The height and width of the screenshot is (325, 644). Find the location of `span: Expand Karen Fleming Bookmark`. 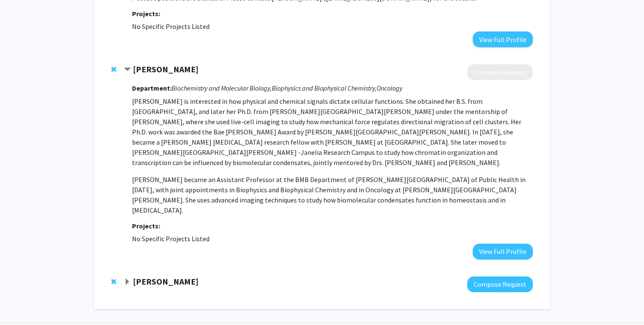

span: Expand Karen Fleming Bookmark is located at coordinates (127, 282).